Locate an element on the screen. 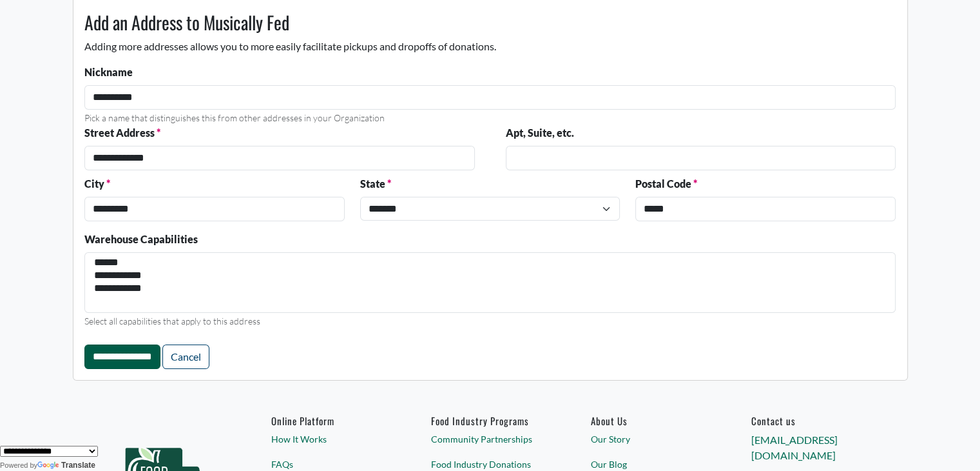  label: Warehouse Capabilities is located at coordinates (141, 239).